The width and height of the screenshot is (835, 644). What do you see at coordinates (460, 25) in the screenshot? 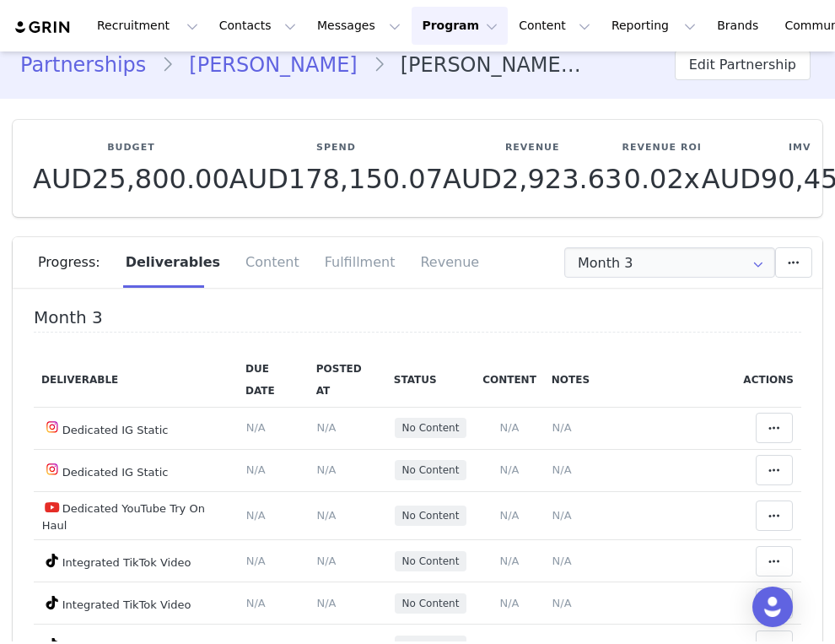
I see `button: Program` at bounding box center [460, 25].